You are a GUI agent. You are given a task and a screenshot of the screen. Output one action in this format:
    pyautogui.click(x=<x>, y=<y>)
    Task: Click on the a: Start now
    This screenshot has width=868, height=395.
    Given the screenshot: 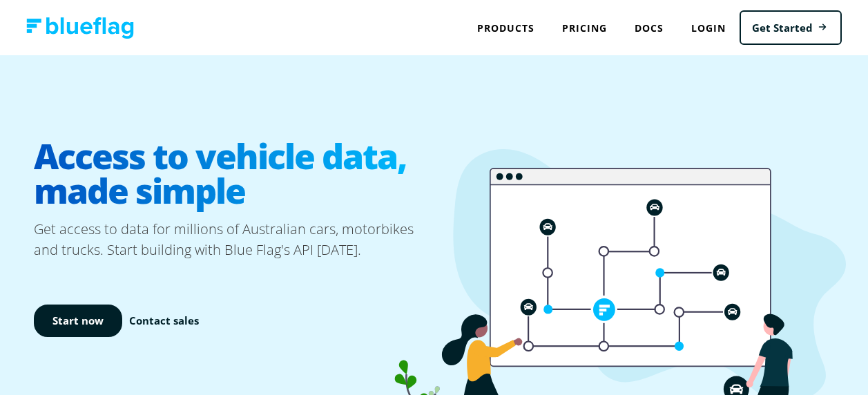 What is the action you would take?
    pyautogui.click(x=78, y=320)
    